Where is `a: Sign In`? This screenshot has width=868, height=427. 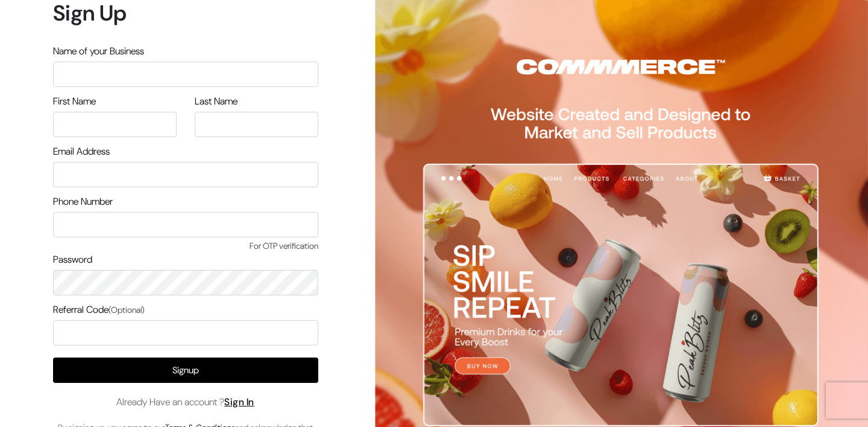 a: Sign In is located at coordinates (239, 401).